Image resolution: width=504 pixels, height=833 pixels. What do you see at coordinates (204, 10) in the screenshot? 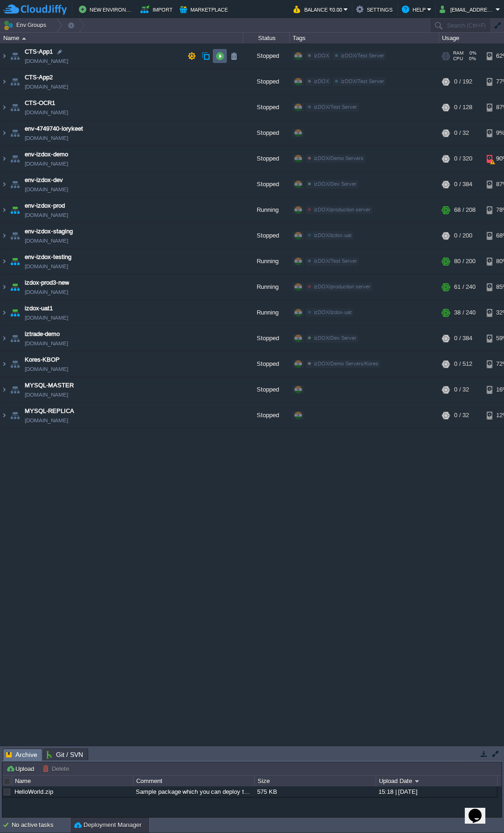
I see `button: Marketplace` at bounding box center [204, 10].